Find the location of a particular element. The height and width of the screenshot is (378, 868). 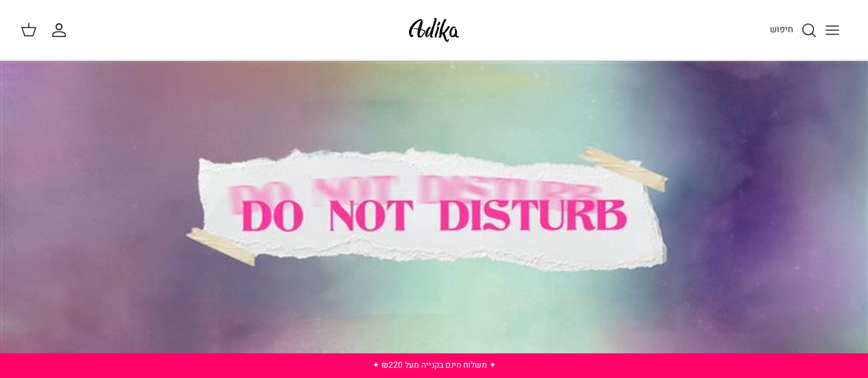

a: החשבון שלי is located at coordinates (62, 30).